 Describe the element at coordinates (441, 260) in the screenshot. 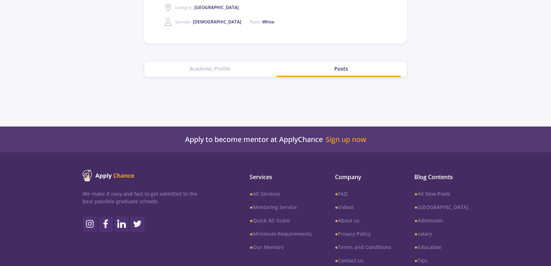

I see `a: ●Tips` at that location.